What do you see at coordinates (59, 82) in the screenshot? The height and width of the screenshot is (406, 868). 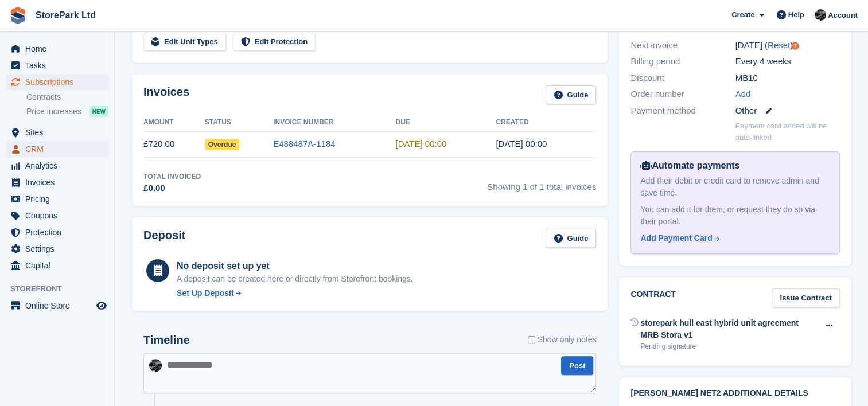 I see `span: Subscriptions` at bounding box center [59, 82].